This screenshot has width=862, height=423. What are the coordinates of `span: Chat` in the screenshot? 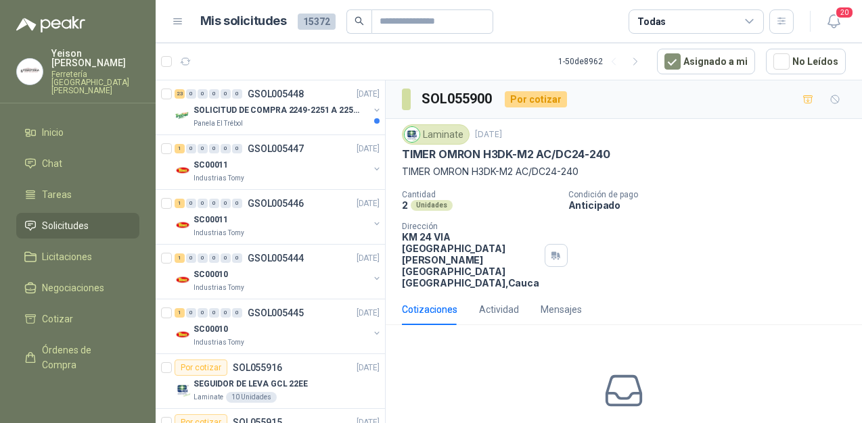 It's located at (52, 164).